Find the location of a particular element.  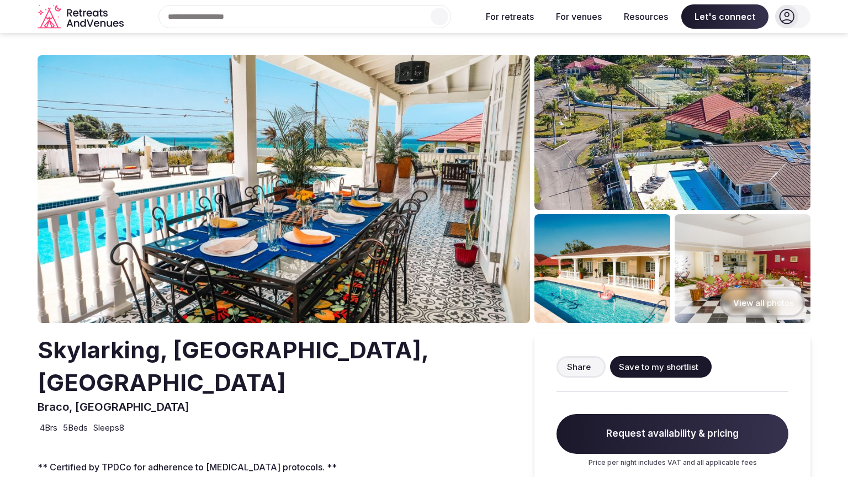

button: For retreats is located at coordinates (510, 17).